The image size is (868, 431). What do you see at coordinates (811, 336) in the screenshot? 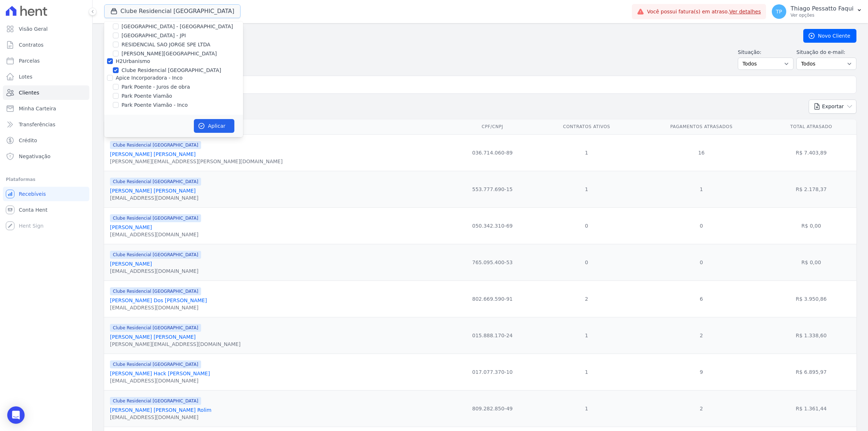
I see `td: R$ 1.338,60` at bounding box center [811, 336].